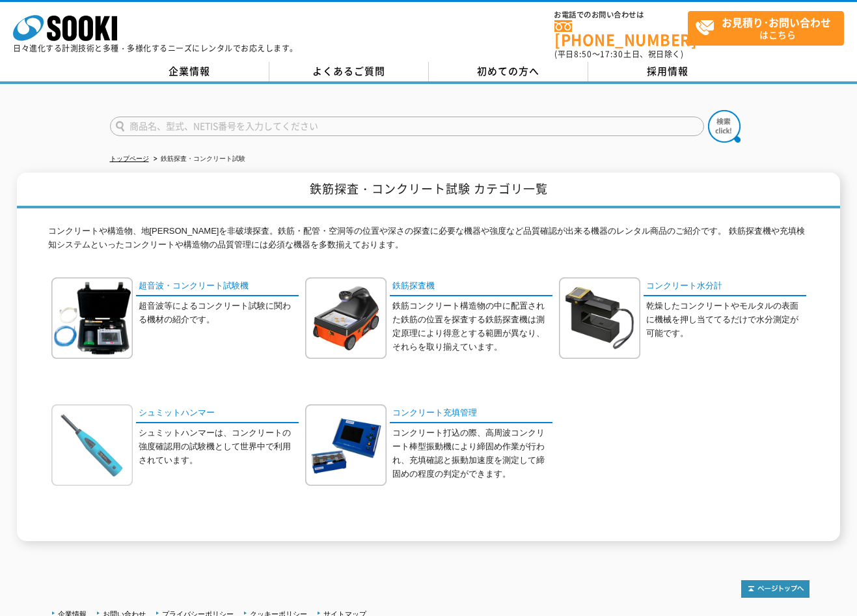  Describe the element at coordinates (473, 453) in the screenshot. I see `p: コンクリート打込の際、高周波コンクリート棒型振動機により締固め作業が行われ、充填確認と振動加速度を測定して締固めの程度の判定ができます。` at that location.